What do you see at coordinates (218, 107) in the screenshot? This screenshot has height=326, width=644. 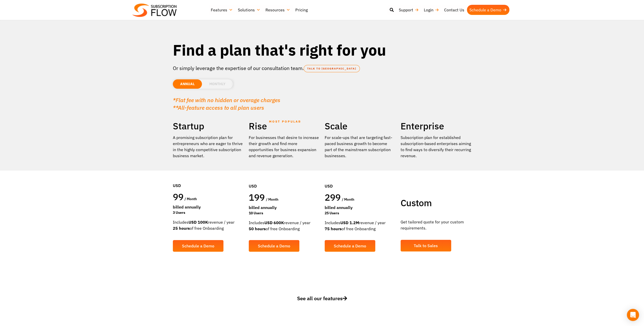 I see `em: **All-feature access to all plan users` at bounding box center [218, 107].